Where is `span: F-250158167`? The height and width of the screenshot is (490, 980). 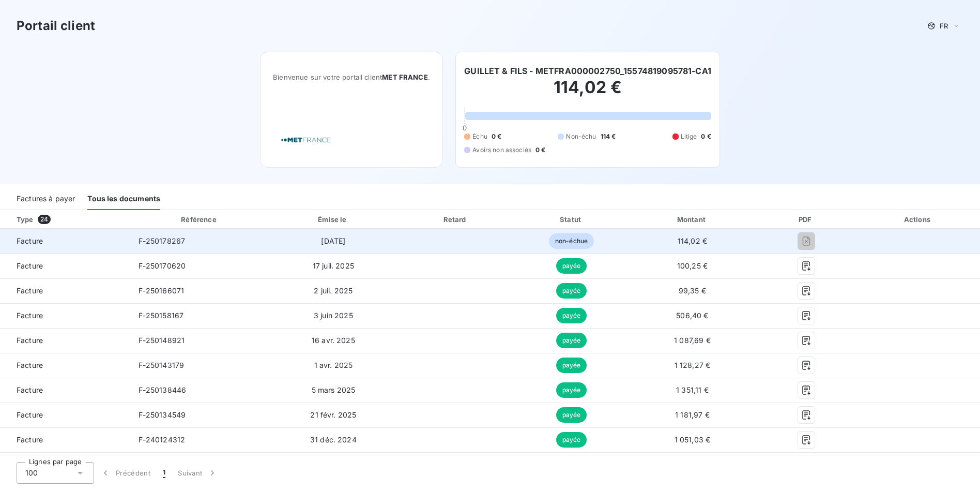
span: F-250158167 is located at coordinates (161, 315).